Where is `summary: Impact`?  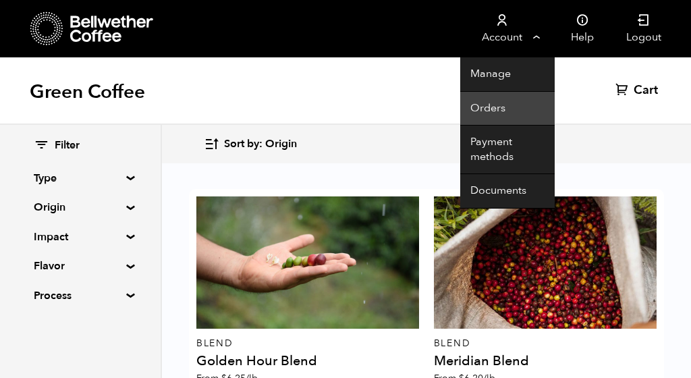
summary: Impact is located at coordinates (80, 237).